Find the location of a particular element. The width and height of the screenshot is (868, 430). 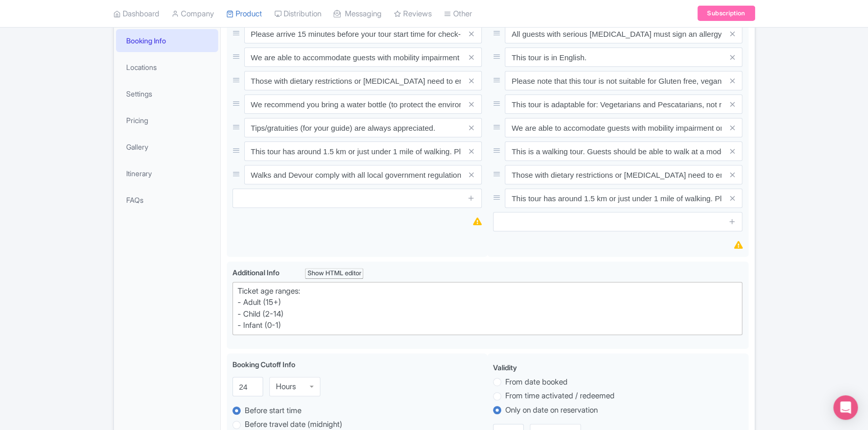

a: Pricing is located at coordinates (167, 120).